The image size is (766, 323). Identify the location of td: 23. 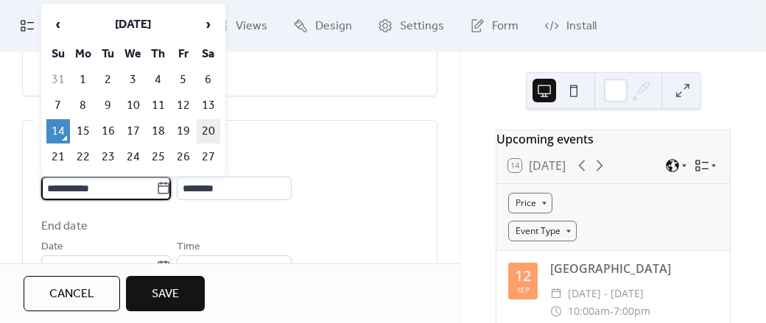
(108, 157).